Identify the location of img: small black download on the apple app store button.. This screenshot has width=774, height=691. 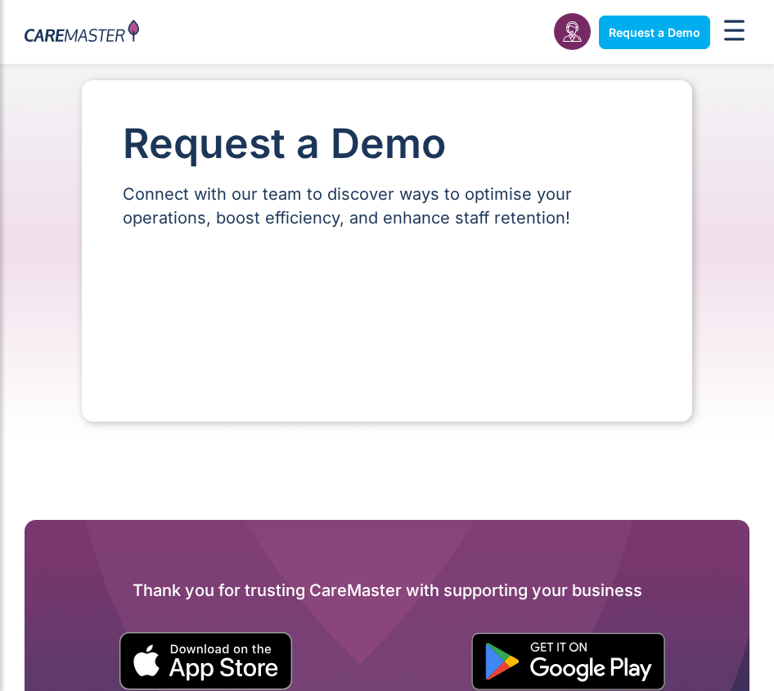
(205, 661).